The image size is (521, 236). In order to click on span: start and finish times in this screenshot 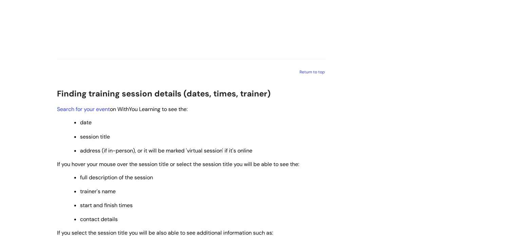, I will do `click(106, 205)`.